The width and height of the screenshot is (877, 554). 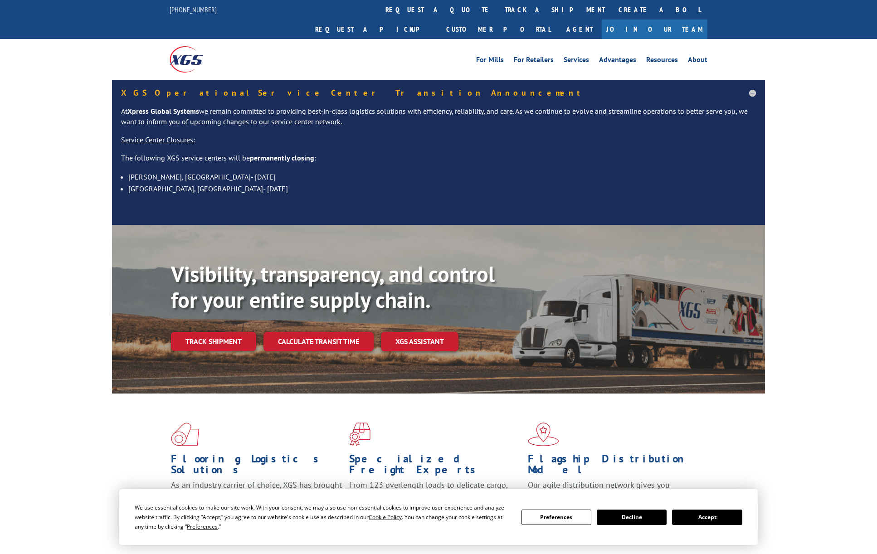 What do you see at coordinates (576, 61) in the screenshot?
I see `a: Services` at bounding box center [576, 61].